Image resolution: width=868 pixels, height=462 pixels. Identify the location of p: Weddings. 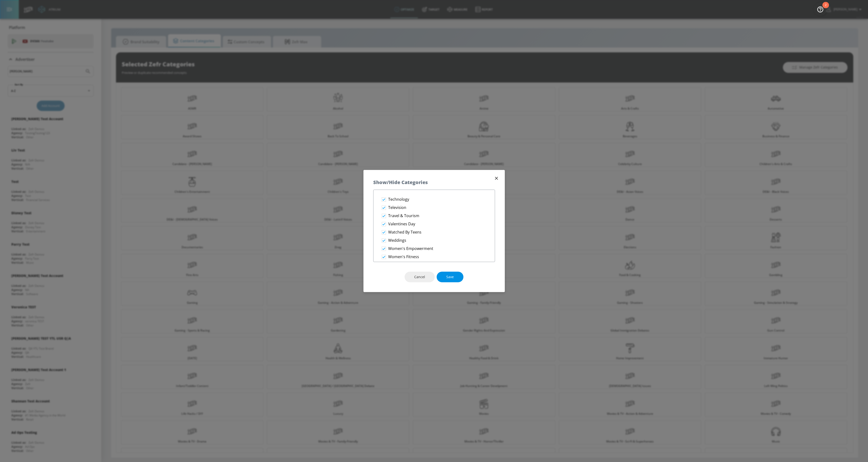
(397, 240).